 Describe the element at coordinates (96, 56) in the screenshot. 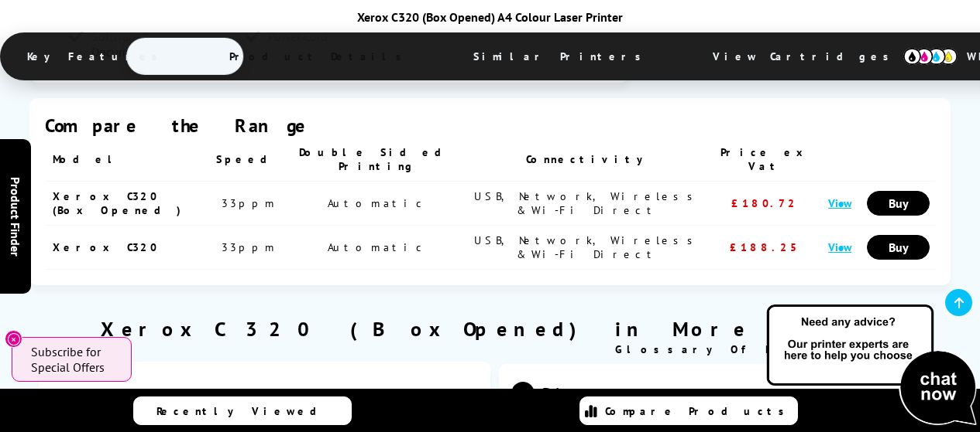

I see `span: Key Features` at that location.